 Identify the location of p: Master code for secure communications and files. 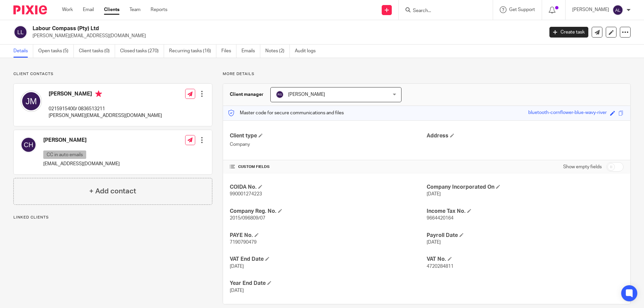
(286, 113).